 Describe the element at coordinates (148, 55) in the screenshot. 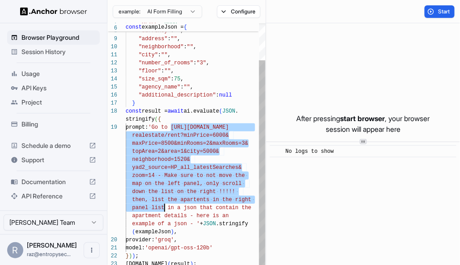

I see `span: "city"` at that location.